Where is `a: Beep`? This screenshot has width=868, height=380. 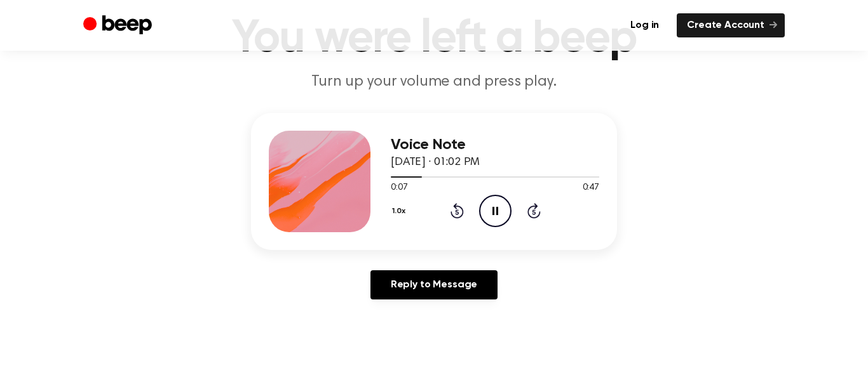 a: Beep is located at coordinates (119, 25).